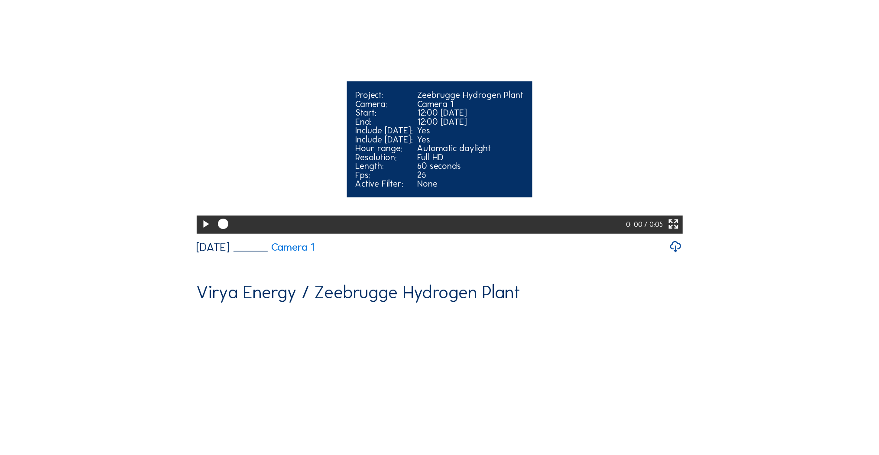 This screenshot has height=455, width=879. Describe the element at coordinates (471, 184) in the screenshot. I see `div: None` at that location.